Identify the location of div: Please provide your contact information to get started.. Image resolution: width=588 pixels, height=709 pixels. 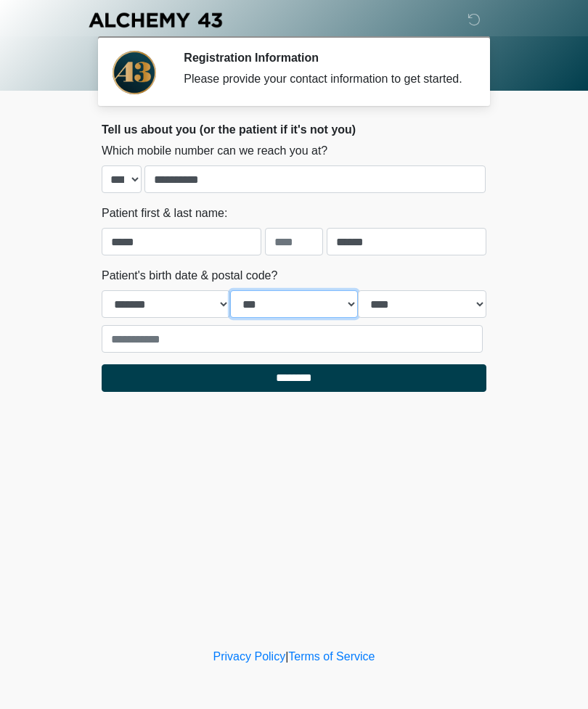
(323, 79).